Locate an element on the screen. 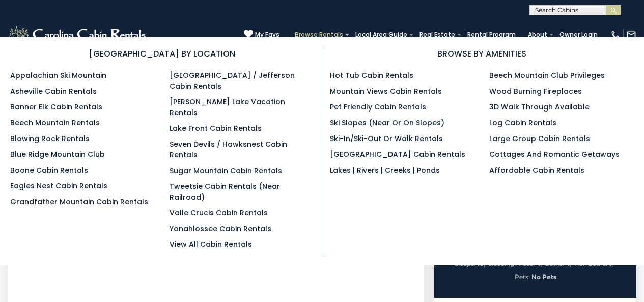 This screenshot has height=302, width=644. a: Affordable Cabin Rentals is located at coordinates (536, 170).